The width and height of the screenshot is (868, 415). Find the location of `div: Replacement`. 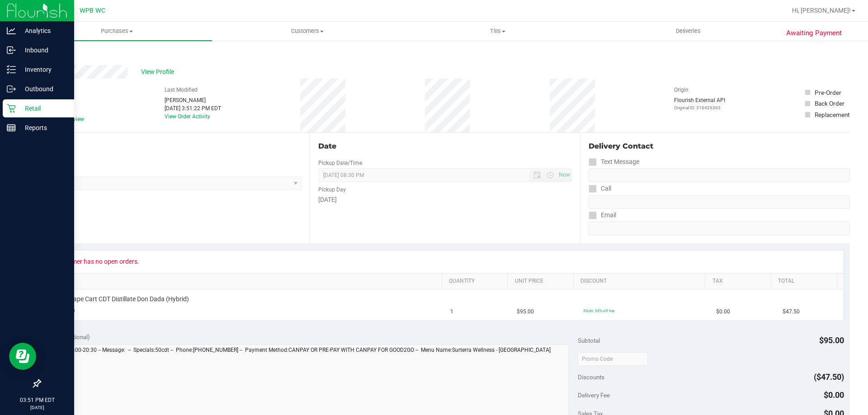

div: Replacement is located at coordinates (832, 115).